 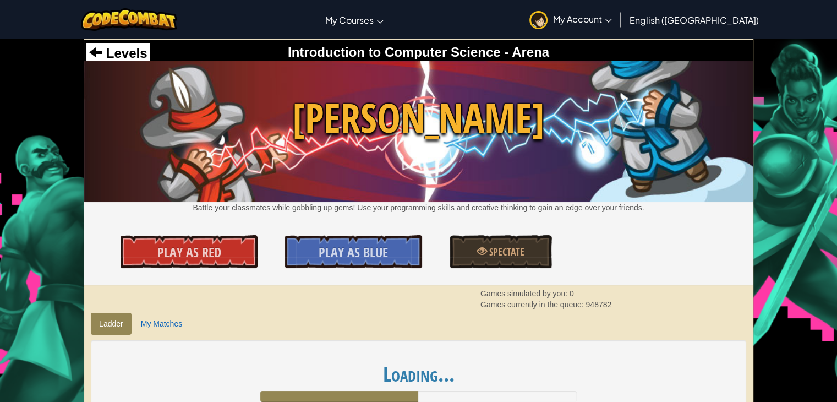 I want to click on a: Levels, so click(x=118, y=53).